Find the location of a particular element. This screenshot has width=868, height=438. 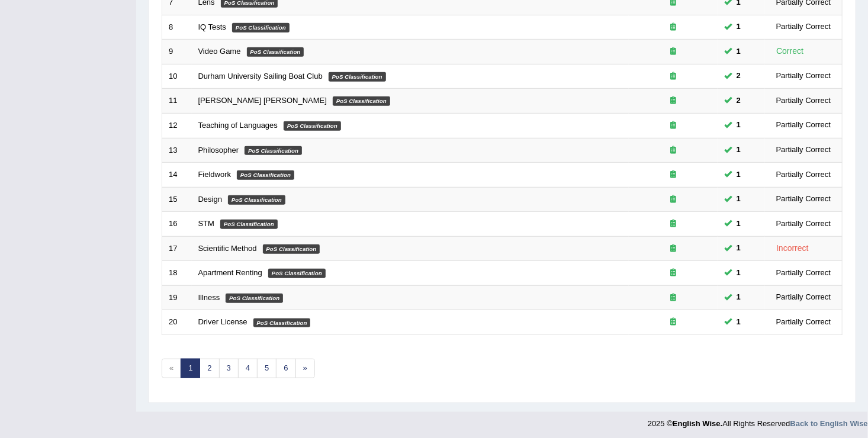

a: Design is located at coordinates (210, 199).